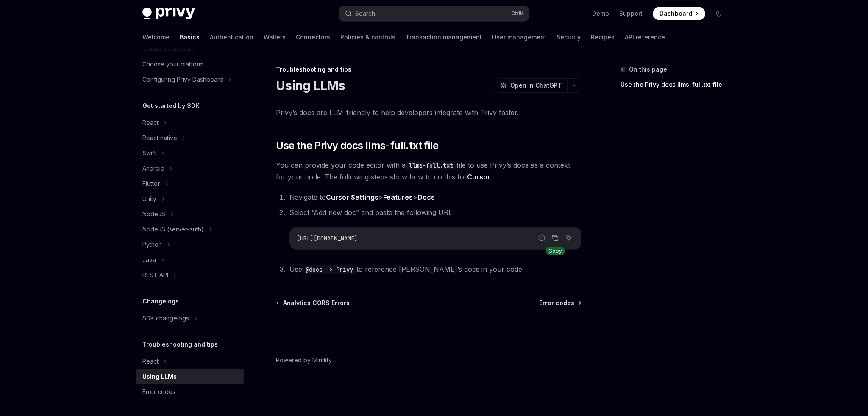 The width and height of the screenshot is (868, 416). I want to click on div: Python, so click(152, 245).